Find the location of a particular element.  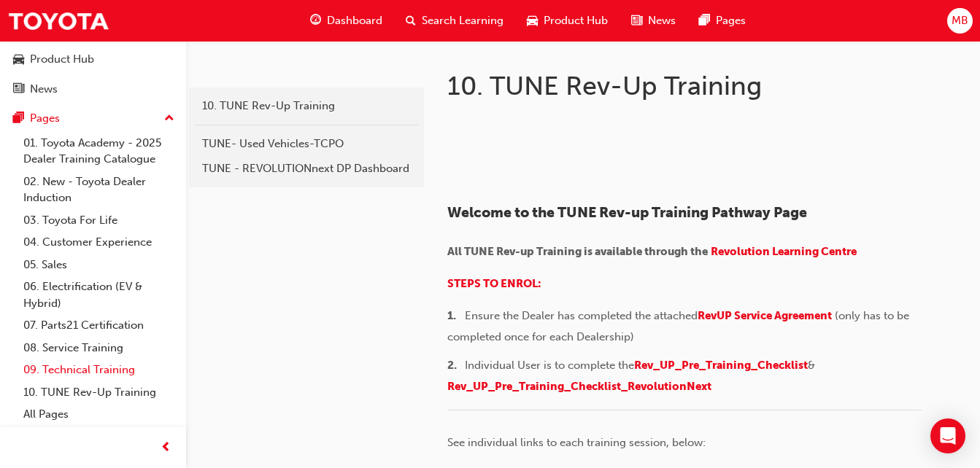

div: Pages is located at coordinates (44, 118).